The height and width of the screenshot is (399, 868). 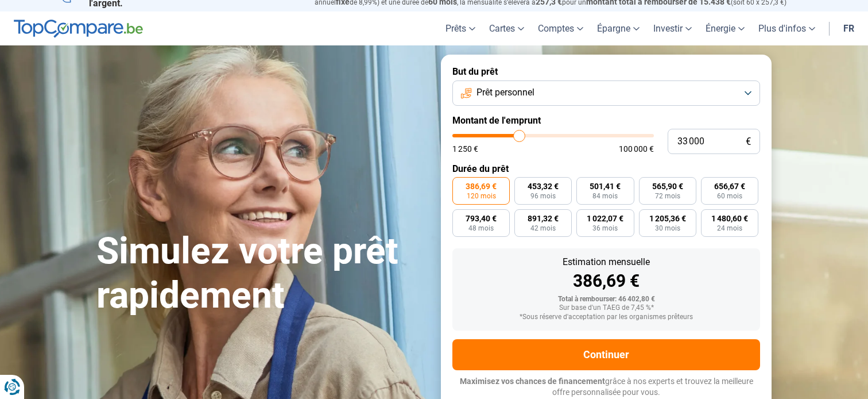 What do you see at coordinates (725, 28) in the screenshot?
I see `a: Énergie` at bounding box center [725, 28].